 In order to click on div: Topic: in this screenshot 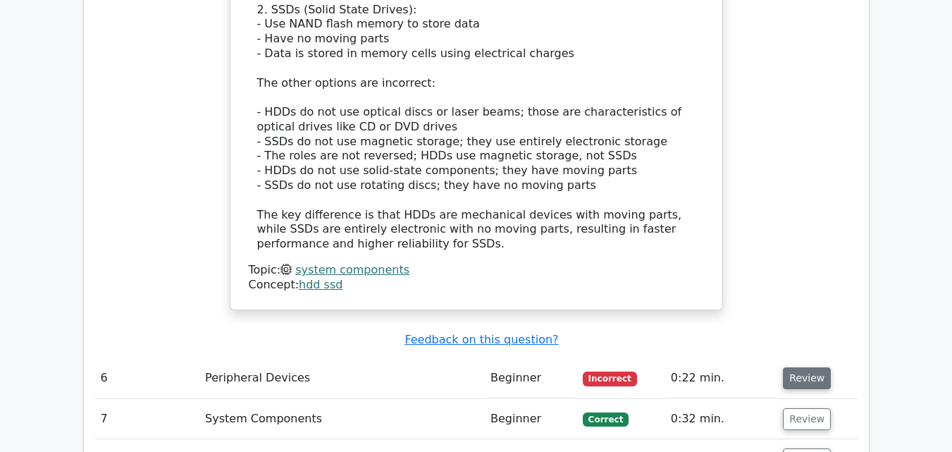, I will do `click(477, 270)`.